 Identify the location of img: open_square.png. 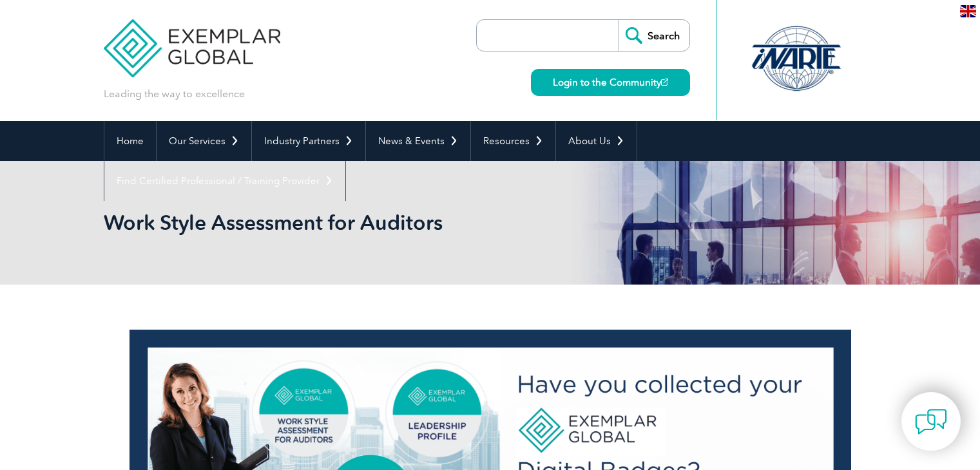
(664, 82).